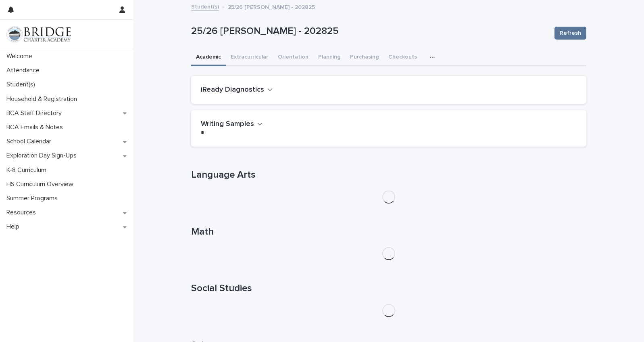 This screenshot has width=644, height=342. Describe the element at coordinates (208, 58) in the screenshot. I see `button: Academic` at that location.